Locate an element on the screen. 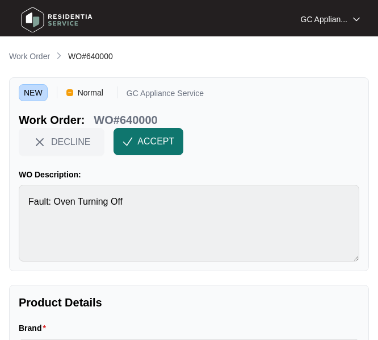 This screenshot has height=340, width=378. span: WO#640000 is located at coordinates (90, 56).